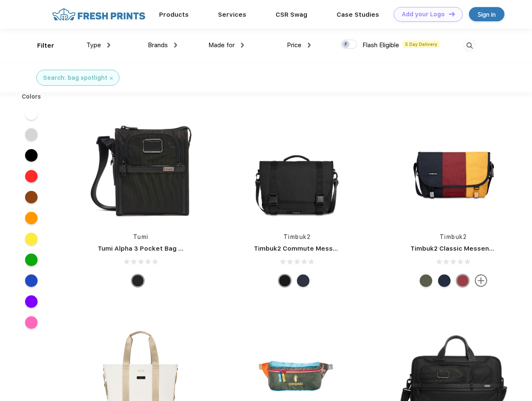 The image size is (532, 401). I want to click on img: more.svg, so click(481, 280).